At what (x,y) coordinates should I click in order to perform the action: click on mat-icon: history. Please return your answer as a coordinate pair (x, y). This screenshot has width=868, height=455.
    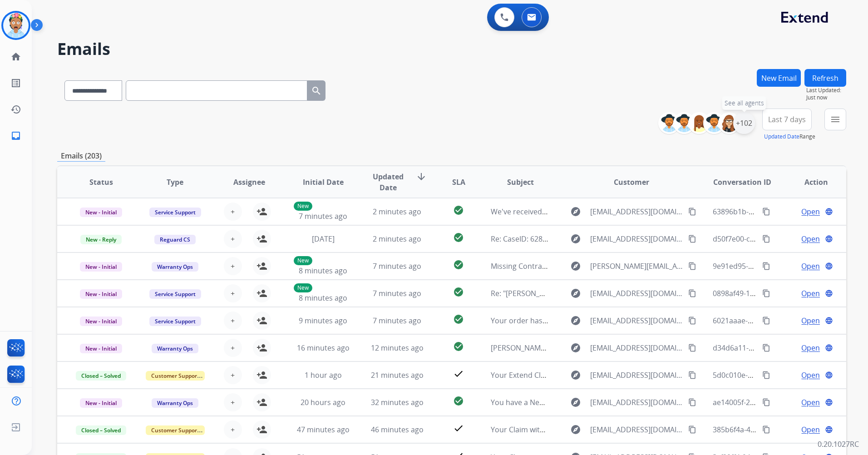
    Looking at the image, I should click on (16, 109).